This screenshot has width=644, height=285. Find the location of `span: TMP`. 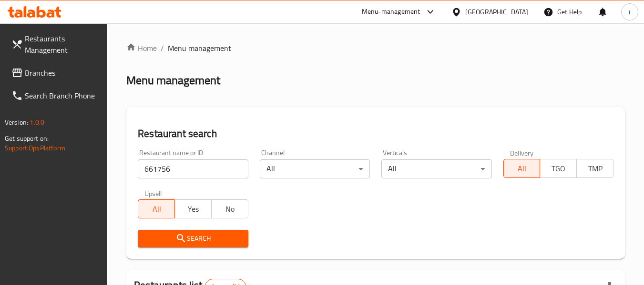

span: TMP is located at coordinates (595, 168).